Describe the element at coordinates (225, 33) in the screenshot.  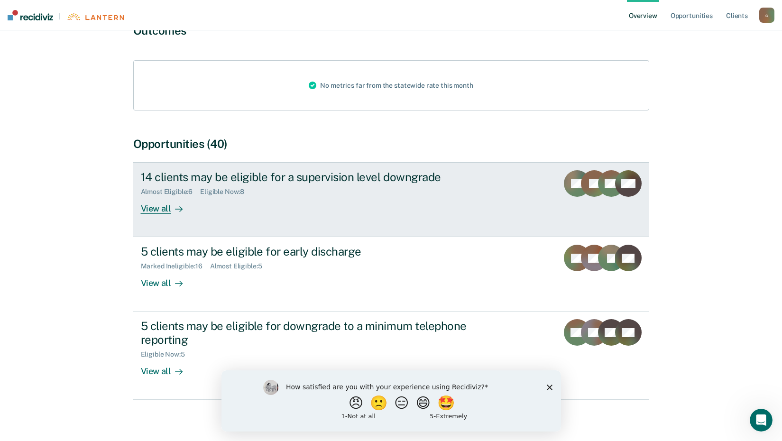
I see `button: 5` at that location.